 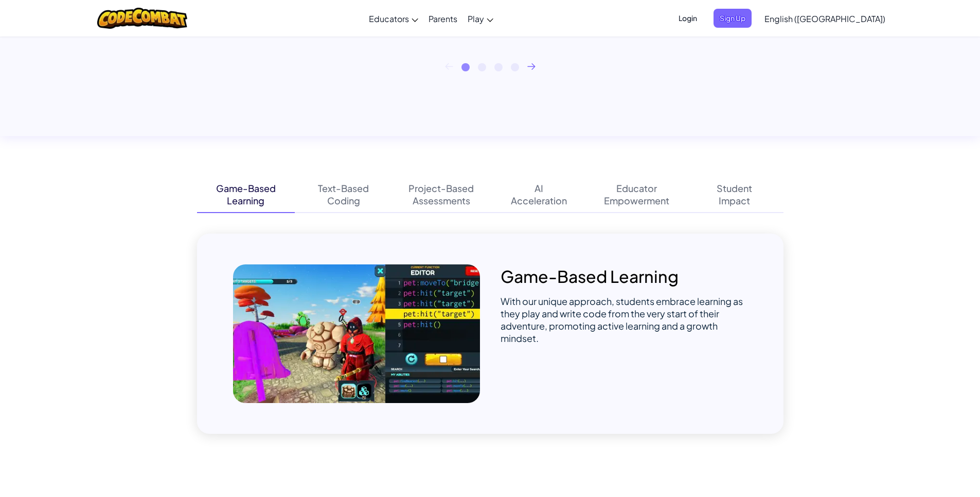 What do you see at coordinates (514, 67) in the screenshot?
I see `button: 4` at bounding box center [514, 67].